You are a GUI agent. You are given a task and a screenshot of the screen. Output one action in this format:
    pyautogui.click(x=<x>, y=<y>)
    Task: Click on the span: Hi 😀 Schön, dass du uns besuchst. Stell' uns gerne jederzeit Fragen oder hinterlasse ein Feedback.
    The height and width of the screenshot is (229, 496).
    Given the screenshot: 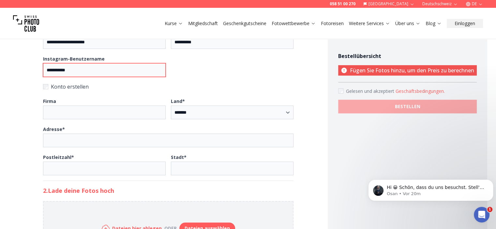 What is the action you would take?
    pyautogui.click(x=70, y=28)
    